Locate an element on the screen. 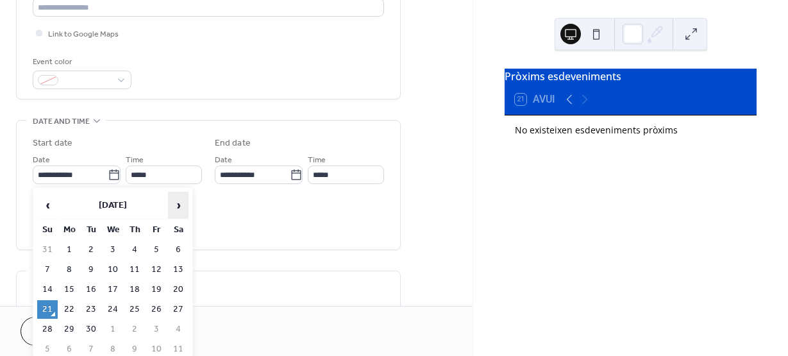  td: 22 is located at coordinates (69, 309).